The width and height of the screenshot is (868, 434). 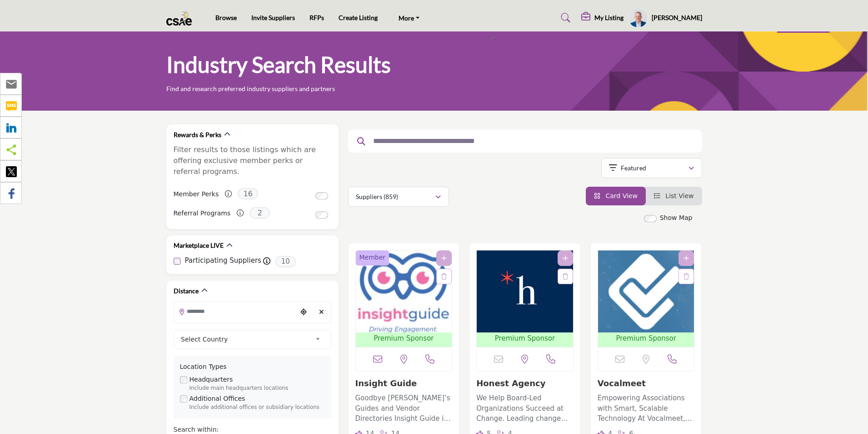 What do you see at coordinates (674, 196) in the screenshot?
I see `a: View List` at bounding box center [674, 196].